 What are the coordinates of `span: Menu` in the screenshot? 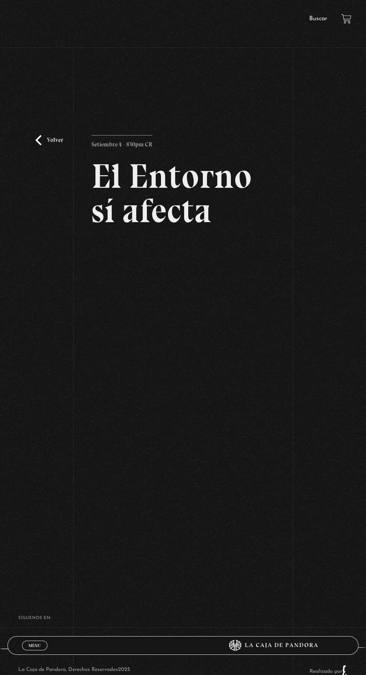 It's located at (34, 645).